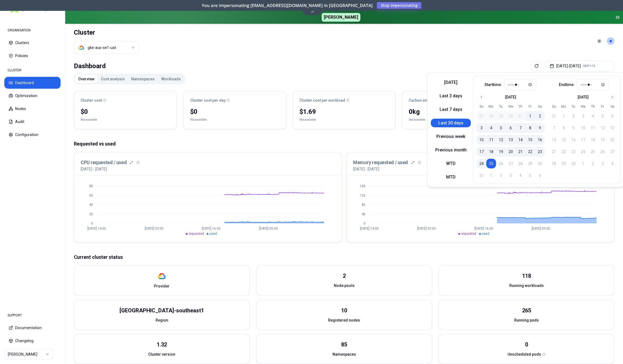 The image size is (623, 364). Describe the element at coordinates (491, 164) in the screenshot. I see `button: 25` at that location.